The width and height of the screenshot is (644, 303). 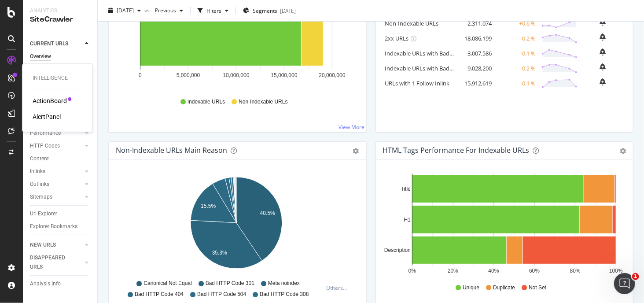 What do you see at coordinates (220, 252) in the screenshot?
I see `text: 35.3%` at bounding box center [220, 252].